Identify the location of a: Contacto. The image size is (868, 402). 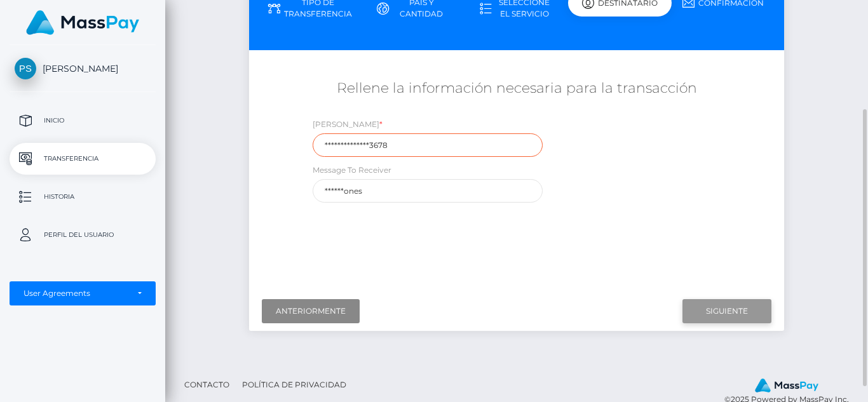
(206, 384).